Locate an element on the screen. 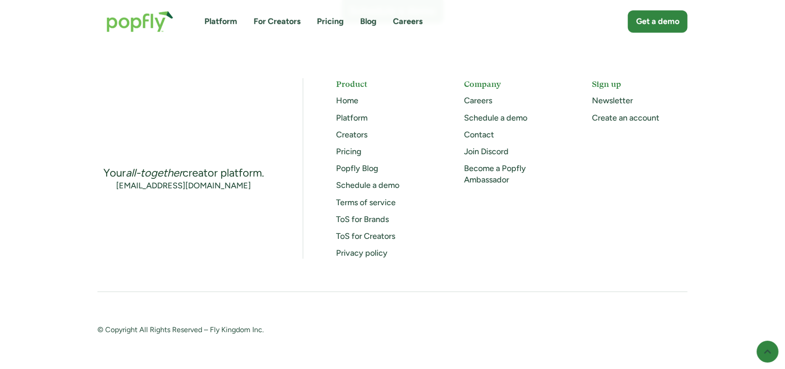 Image resolution: width=785 pixels, height=369 pixels. a: For Creators is located at coordinates (277, 21).